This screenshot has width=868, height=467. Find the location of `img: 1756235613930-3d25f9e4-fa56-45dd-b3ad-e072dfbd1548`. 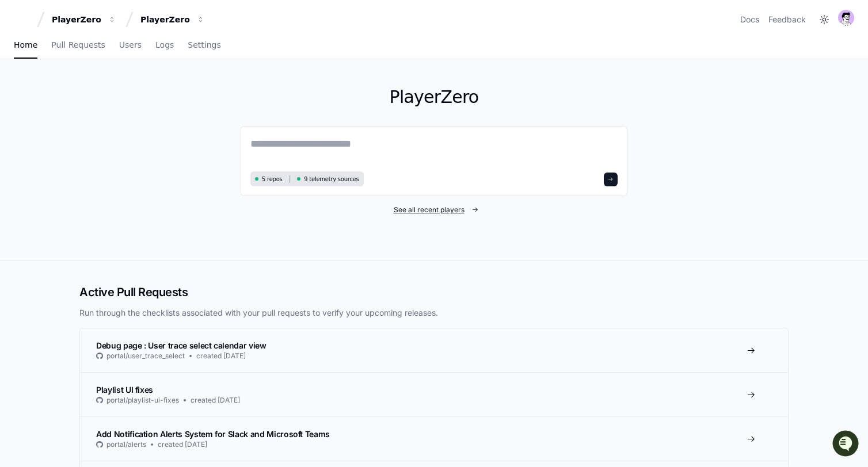

img: 1756235613930-3d25f9e4-fa56-45dd-b3ad-e072dfbd1548 is located at coordinates (22, 96).